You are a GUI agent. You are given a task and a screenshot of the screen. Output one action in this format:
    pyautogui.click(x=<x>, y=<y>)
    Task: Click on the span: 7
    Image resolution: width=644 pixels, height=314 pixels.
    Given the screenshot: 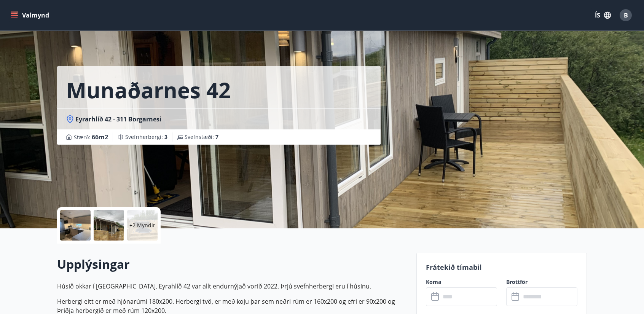 What is the action you would take?
    pyautogui.click(x=217, y=136)
    